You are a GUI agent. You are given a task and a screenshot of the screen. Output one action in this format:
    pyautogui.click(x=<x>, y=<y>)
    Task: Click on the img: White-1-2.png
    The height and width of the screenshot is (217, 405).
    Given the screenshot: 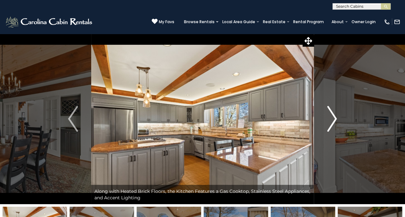 What is the action you would take?
    pyautogui.click(x=49, y=22)
    